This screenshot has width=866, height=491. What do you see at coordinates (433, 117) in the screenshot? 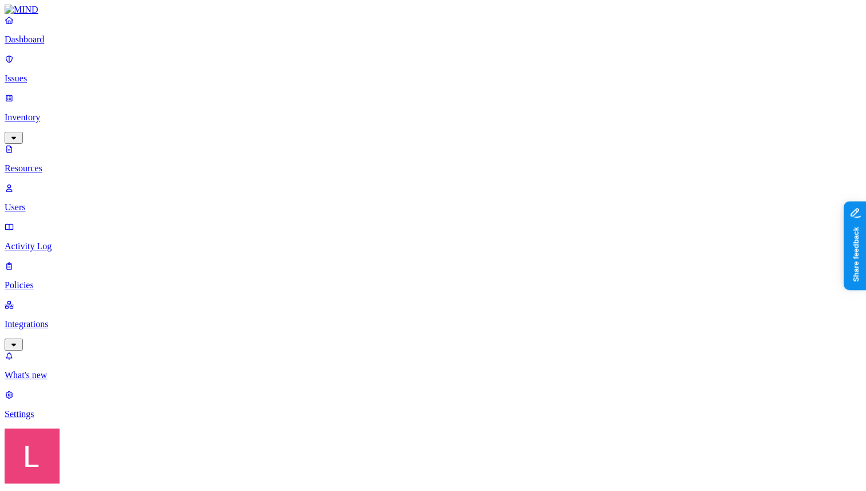
I see `p: Inventory` at bounding box center [433, 117].